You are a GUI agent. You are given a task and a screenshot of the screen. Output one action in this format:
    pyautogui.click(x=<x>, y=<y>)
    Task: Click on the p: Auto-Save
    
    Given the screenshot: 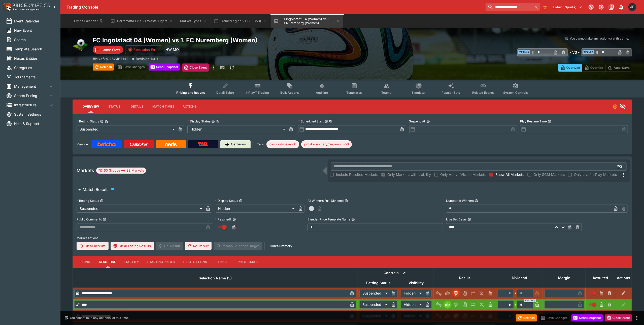 What is the action you would take?
    pyautogui.click(x=622, y=67)
    